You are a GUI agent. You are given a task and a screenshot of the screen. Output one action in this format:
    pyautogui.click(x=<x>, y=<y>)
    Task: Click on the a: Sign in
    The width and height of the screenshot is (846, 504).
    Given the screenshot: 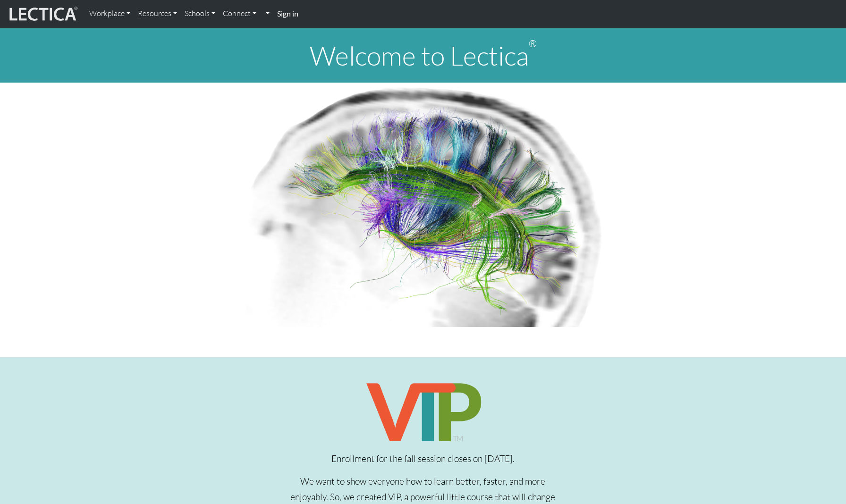 What is the action you would take?
    pyautogui.click(x=288, y=14)
    